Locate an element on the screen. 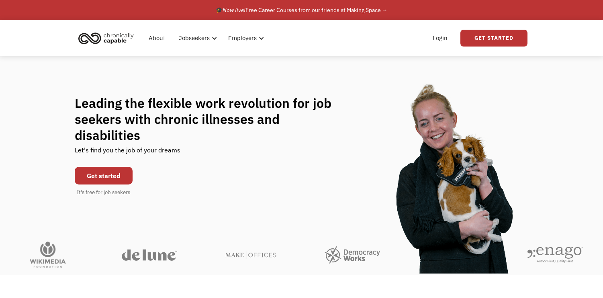  div: Let's find you the job of your dreams is located at coordinates (127, 153).